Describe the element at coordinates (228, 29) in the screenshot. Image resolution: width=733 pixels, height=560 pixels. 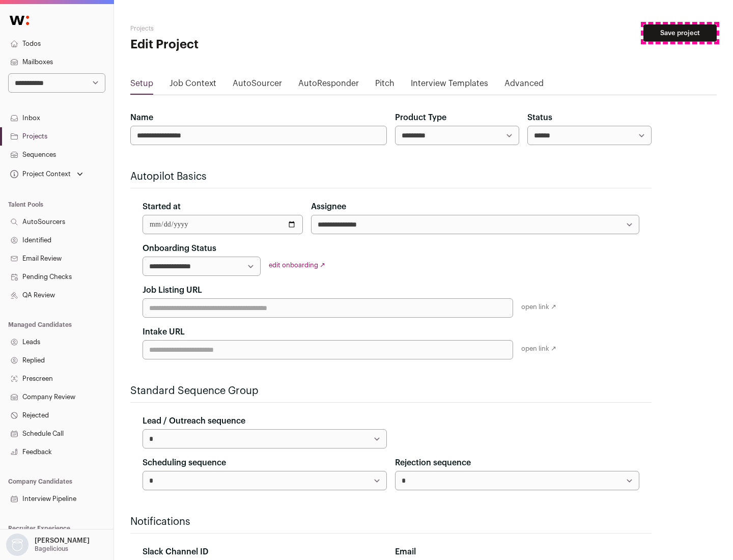
I see `h2: Projects` at that location.